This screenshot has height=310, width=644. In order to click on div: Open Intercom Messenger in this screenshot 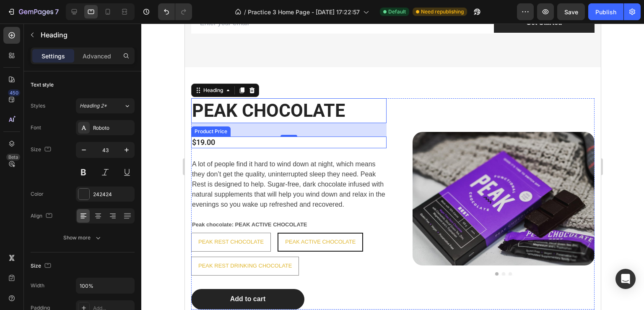, I will do `click(626, 279)`.